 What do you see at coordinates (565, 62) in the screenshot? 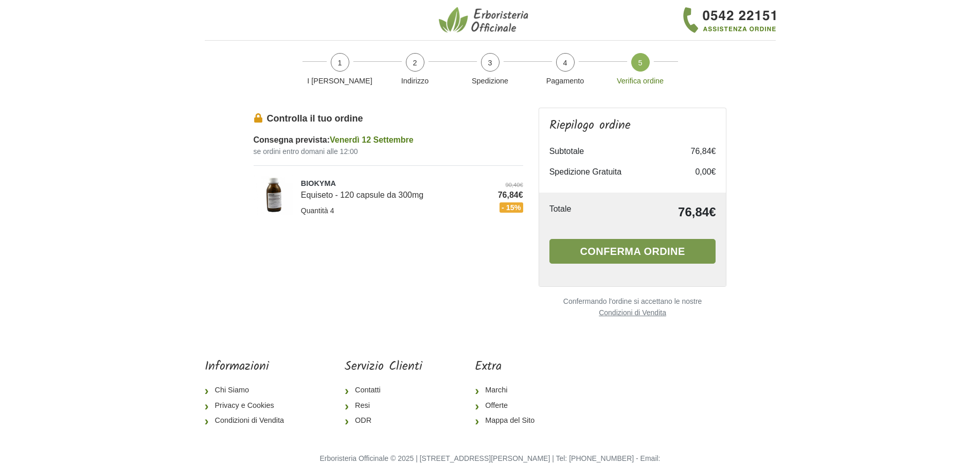
I see `span: 4` at bounding box center [565, 62].